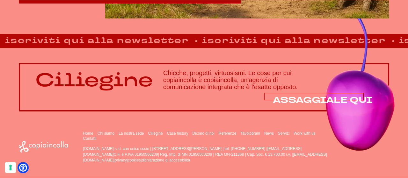 The width and height of the screenshot is (408, 178). I want to click on a: Tavolobrain, so click(250, 134).